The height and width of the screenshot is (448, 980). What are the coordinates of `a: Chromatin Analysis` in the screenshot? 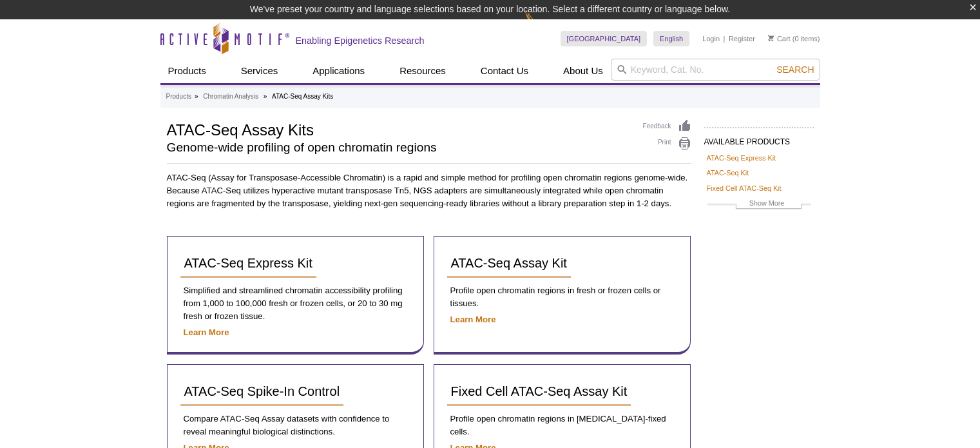 It's located at (231, 97).